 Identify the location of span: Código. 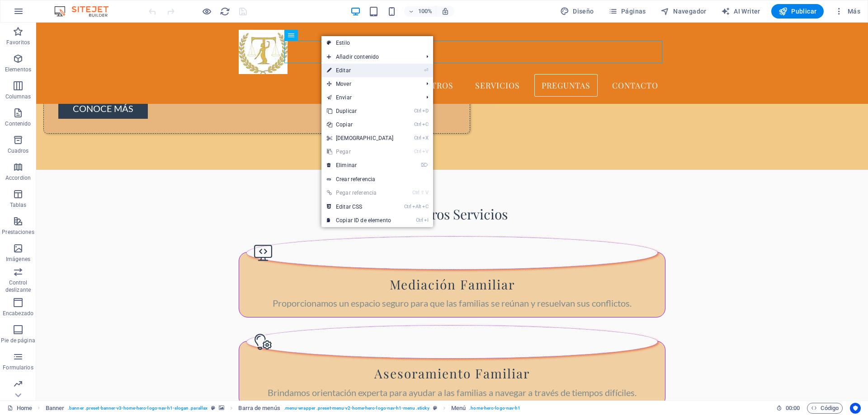
(824, 408).